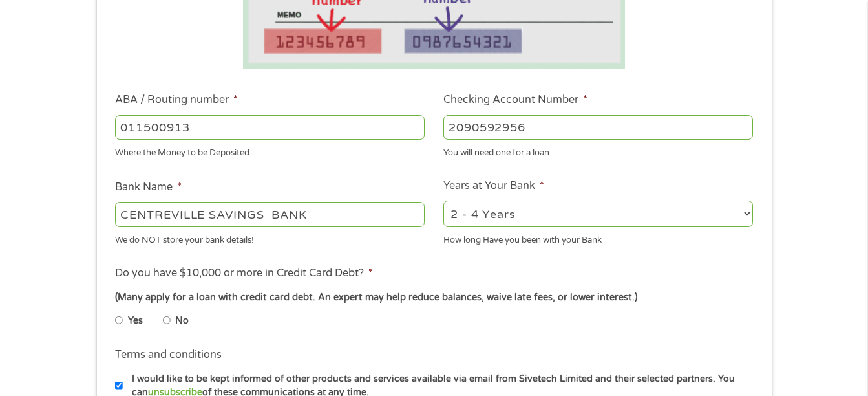 The height and width of the screenshot is (396, 868). Describe the element at coordinates (269, 237) in the screenshot. I see `div: We do NOT store your bank details!` at that location.